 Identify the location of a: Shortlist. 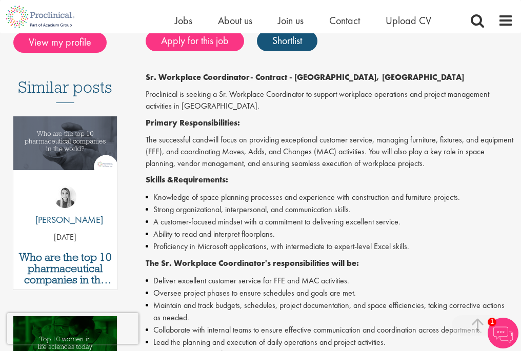
(287, 41).